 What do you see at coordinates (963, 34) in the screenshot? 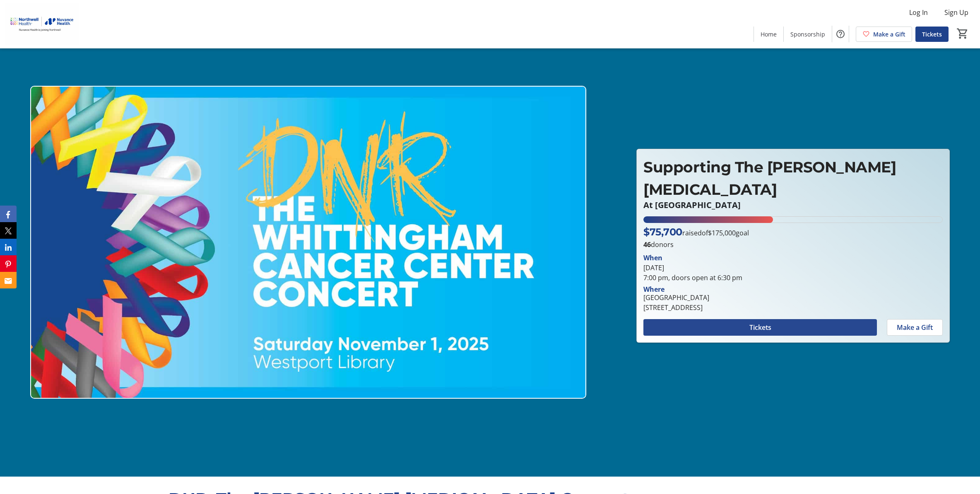
I see `button: Cart` at bounding box center [963, 34].